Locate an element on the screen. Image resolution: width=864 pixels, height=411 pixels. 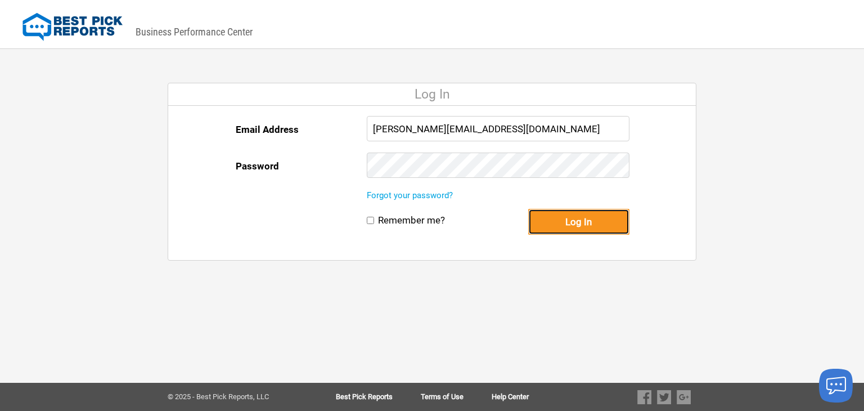
img: Best Pick Reports Logo is located at coordinates (73, 27).